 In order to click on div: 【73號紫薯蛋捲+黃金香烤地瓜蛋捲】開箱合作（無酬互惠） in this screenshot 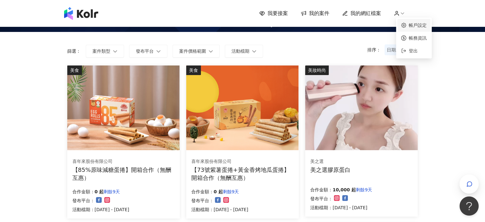, I will do `click(242, 173)`.